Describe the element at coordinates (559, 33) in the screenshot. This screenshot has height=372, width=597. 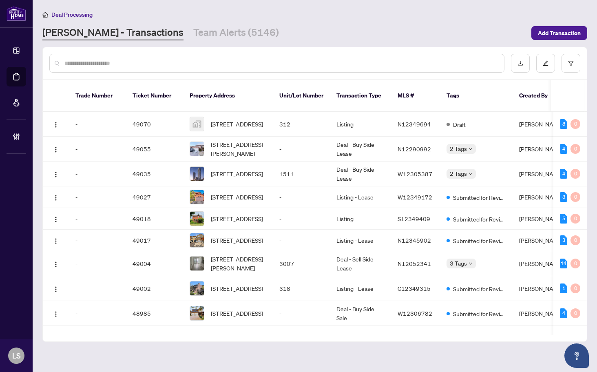
I see `span: Add Transaction` at that location.